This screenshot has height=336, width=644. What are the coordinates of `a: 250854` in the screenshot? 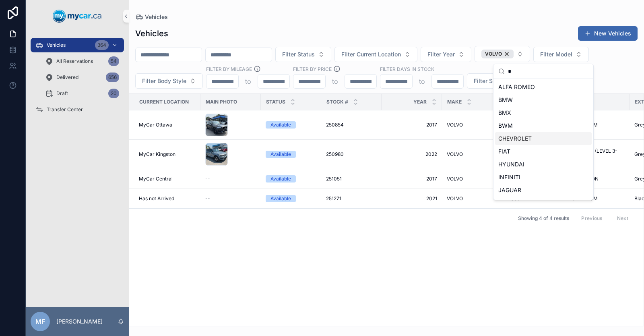 It's located at (352, 124).